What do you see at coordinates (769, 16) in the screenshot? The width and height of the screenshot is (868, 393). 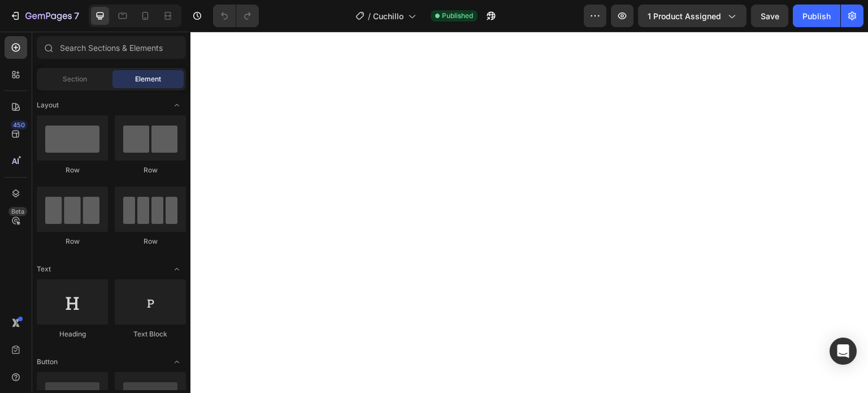 I see `span: Save` at bounding box center [769, 16].